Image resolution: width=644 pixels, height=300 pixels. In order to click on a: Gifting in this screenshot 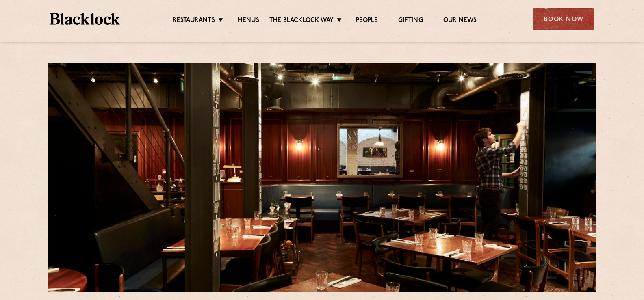, I will do `click(410, 21)`.